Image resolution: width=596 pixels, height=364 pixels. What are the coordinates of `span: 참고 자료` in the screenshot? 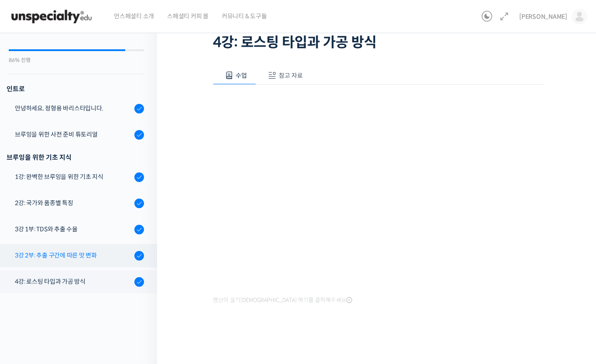 It's located at (291, 76).